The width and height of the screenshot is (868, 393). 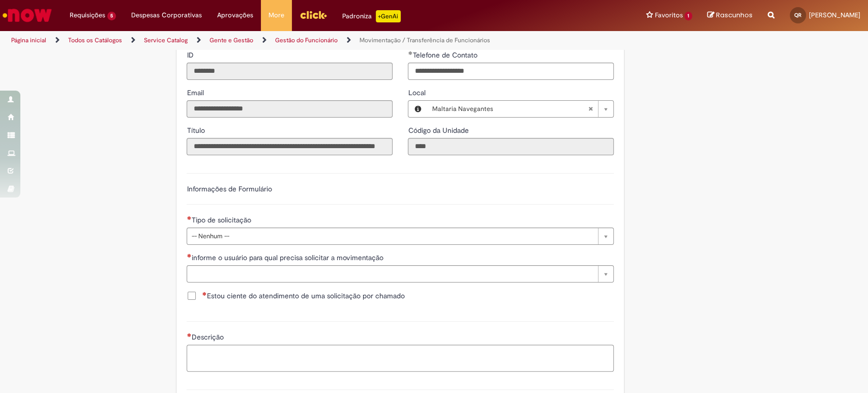 I want to click on img: click_logo_yellow_360x200.png, so click(x=314, y=15).